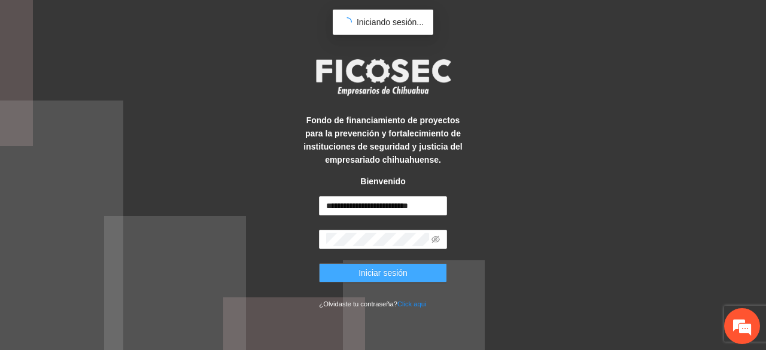 Image resolution: width=766 pixels, height=350 pixels. What do you see at coordinates (382, 140) in the screenshot?
I see `strong: Fondo de financiamiento de proyectos para la prevención y fortalecimiento de instituciones de seg...` at bounding box center [382, 140].